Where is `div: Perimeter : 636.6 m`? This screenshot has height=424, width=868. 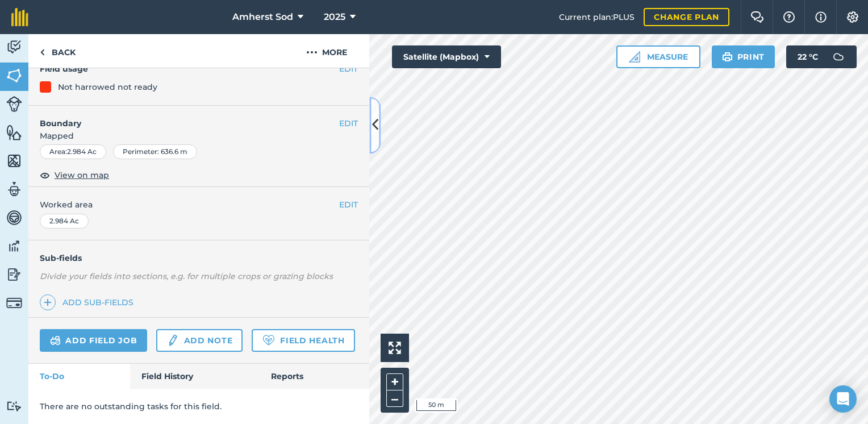 div: Perimeter : 636.6 m is located at coordinates (155, 152).